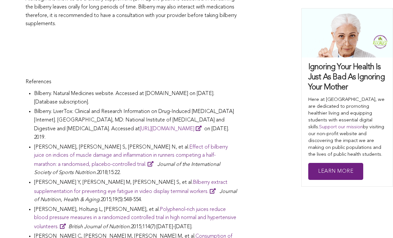 This screenshot has height=238, width=393. Describe the element at coordinates (132, 82) in the screenshot. I see `p: References` at that location.